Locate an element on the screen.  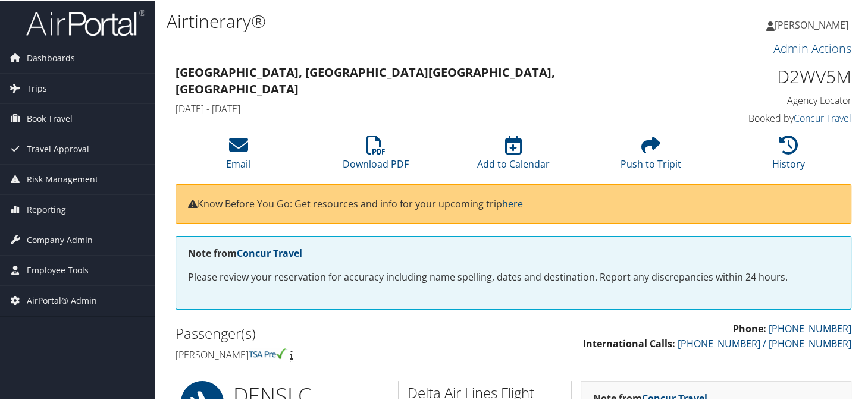
p: Please review your reservation for accuracy including name spelling, dates and destination. Repor... is located at coordinates (513, 277).